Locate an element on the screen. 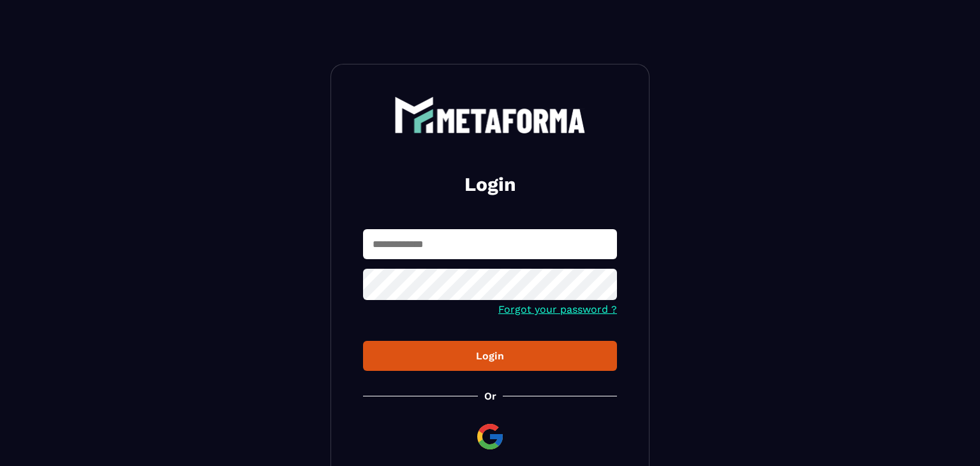  button: Login is located at coordinates (490, 355).